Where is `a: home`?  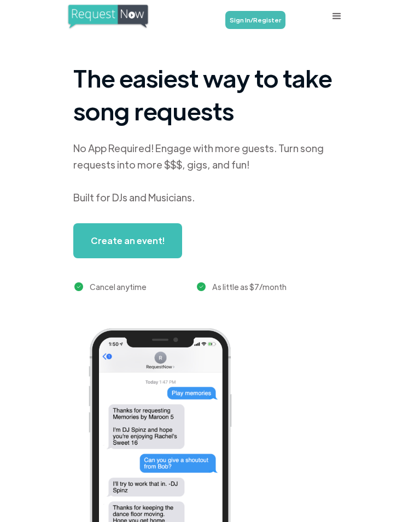 a: home is located at coordinates (116, 17).